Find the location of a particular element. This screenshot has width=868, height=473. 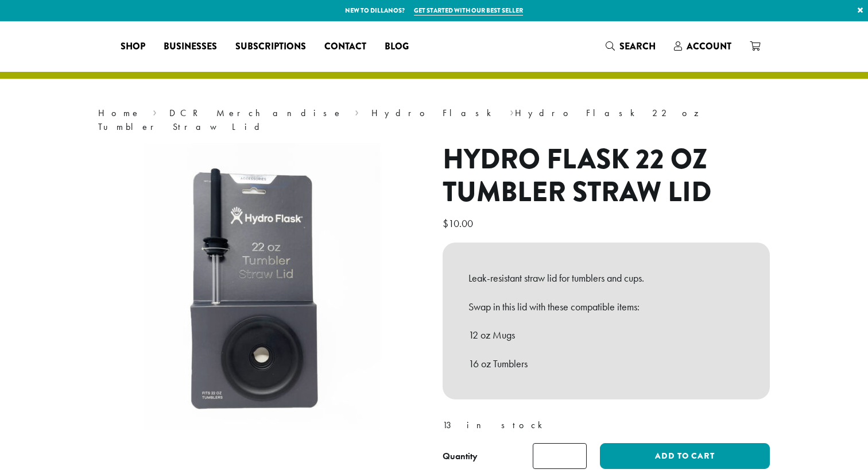

span: Blog is located at coordinates (397, 47).